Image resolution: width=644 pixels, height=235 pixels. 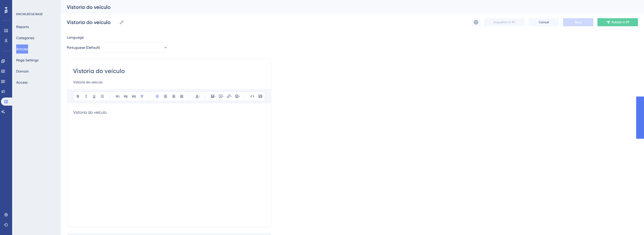 I want to click on span: Vistoria do veículo, so click(x=90, y=112).